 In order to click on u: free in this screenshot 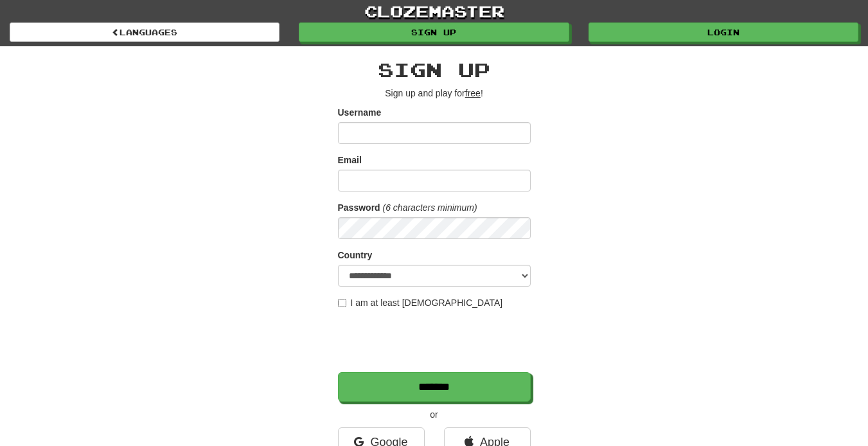, I will do `click(473, 93)`.